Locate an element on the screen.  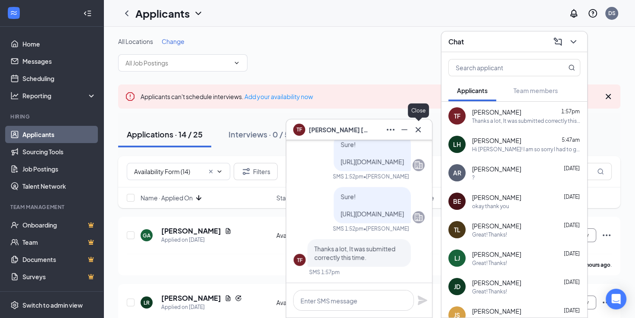
span: Change is located at coordinates (173, 41).